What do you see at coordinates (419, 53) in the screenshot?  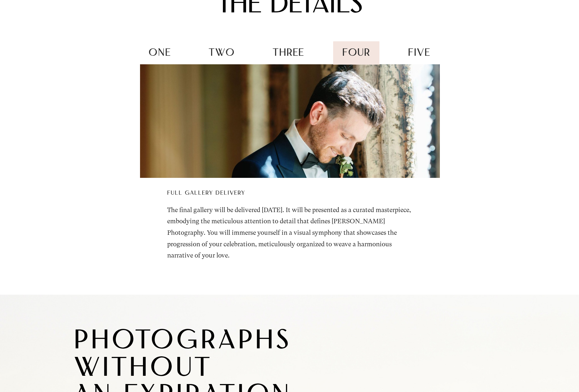 I see `span: five` at bounding box center [419, 53].